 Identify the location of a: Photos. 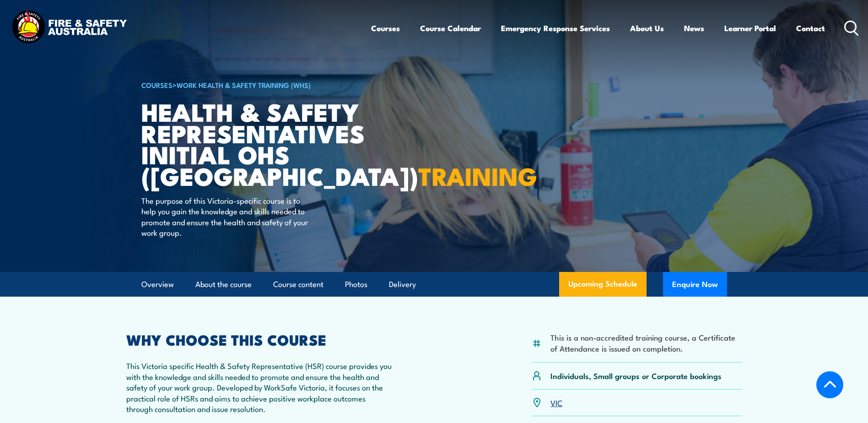
(356, 284).